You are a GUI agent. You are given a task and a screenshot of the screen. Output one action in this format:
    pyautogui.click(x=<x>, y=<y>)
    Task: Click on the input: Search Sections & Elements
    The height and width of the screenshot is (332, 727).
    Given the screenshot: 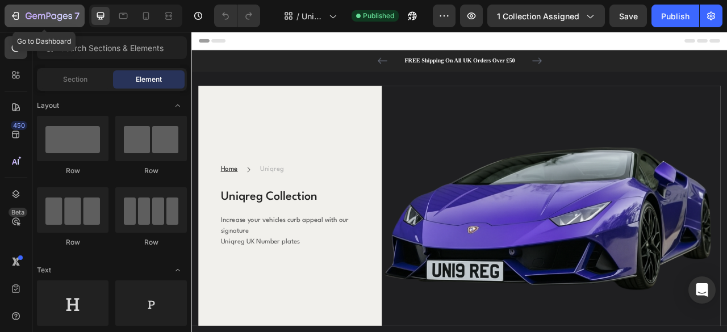 What is the action you would take?
    pyautogui.click(x=112, y=48)
    